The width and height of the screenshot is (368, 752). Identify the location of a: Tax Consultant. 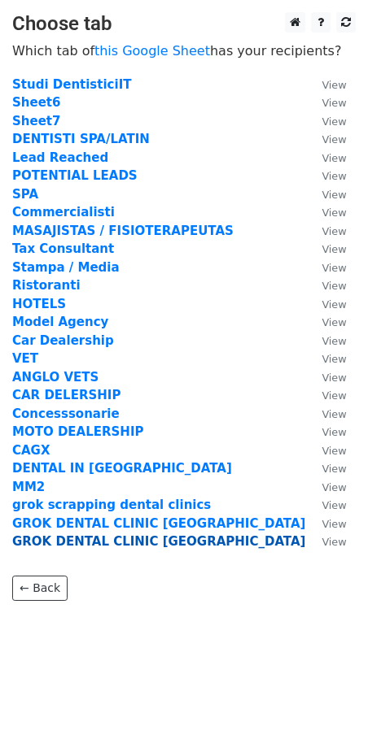
(63, 249).